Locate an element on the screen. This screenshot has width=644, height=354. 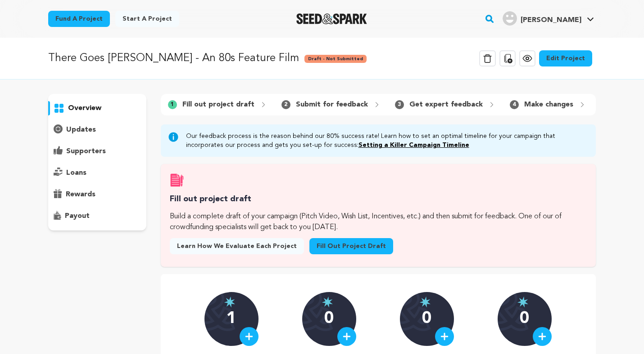
p: Fill out project draft is located at coordinates (218, 104).